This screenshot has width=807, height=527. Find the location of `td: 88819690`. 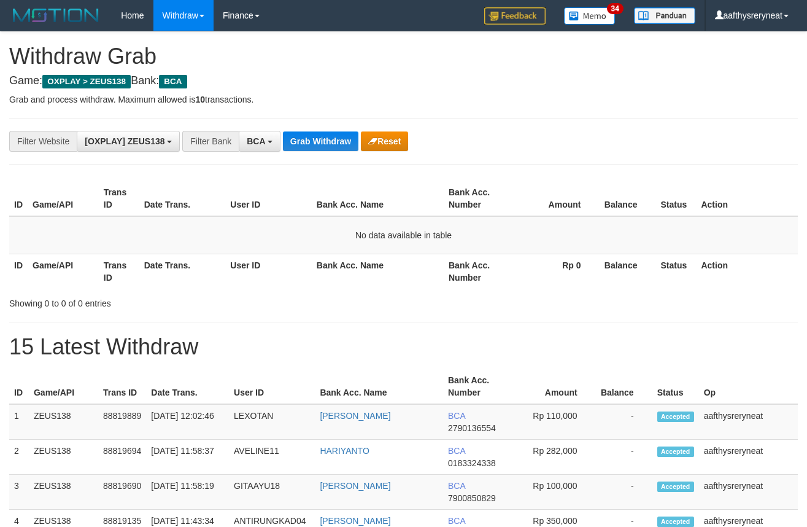

td: 88819690 is located at coordinates (122, 492).